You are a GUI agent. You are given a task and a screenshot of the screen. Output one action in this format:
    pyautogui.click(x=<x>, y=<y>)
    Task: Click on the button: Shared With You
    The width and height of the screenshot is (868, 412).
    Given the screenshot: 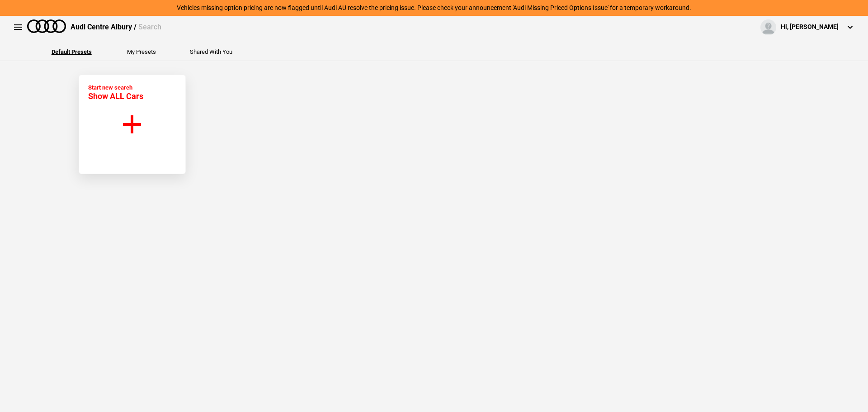 What is the action you would take?
    pyautogui.click(x=211, y=52)
    